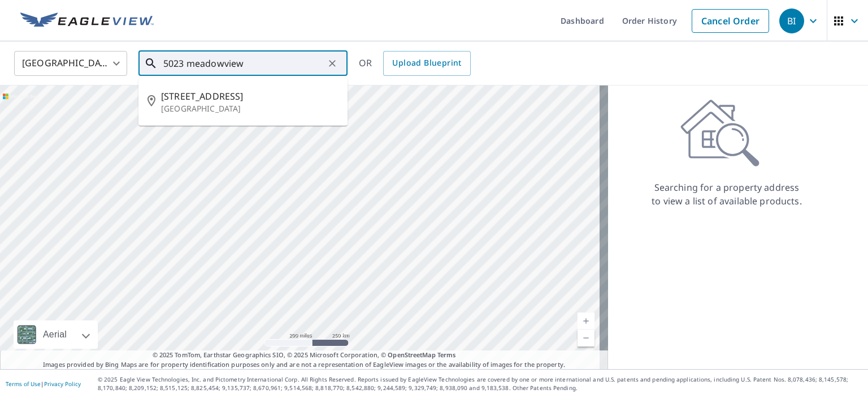  Describe the element at coordinates (447, 354) in the screenshot. I see `a: Terms` at that location.